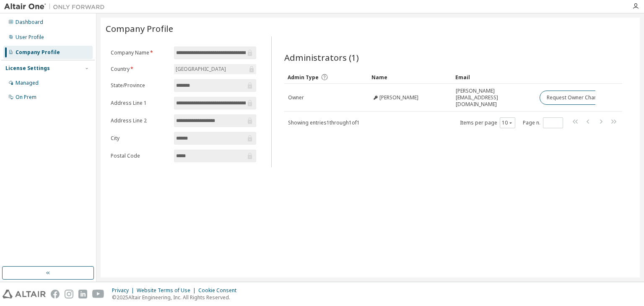 The image size is (644, 306). Describe the element at coordinates (83, 294) in the screenshot. I see `img: linkedin.svg` at that location.